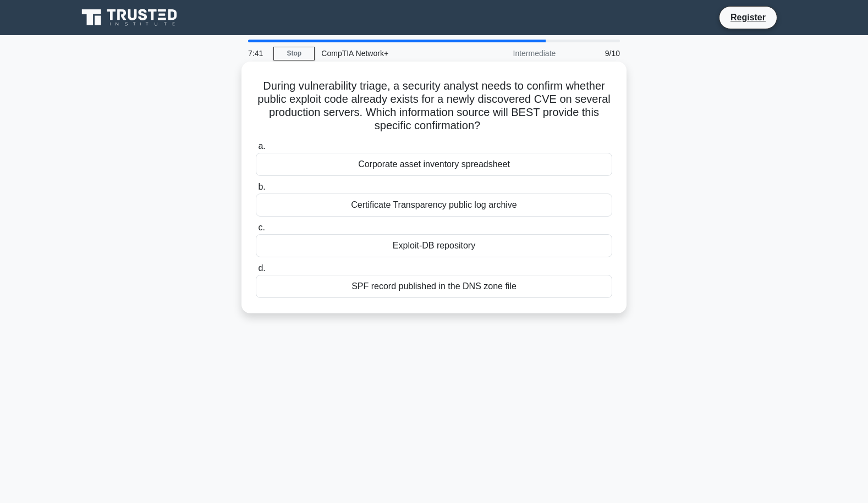 This screenshot has height=503, width=868. I want to click on span: a., so click(261, 146).